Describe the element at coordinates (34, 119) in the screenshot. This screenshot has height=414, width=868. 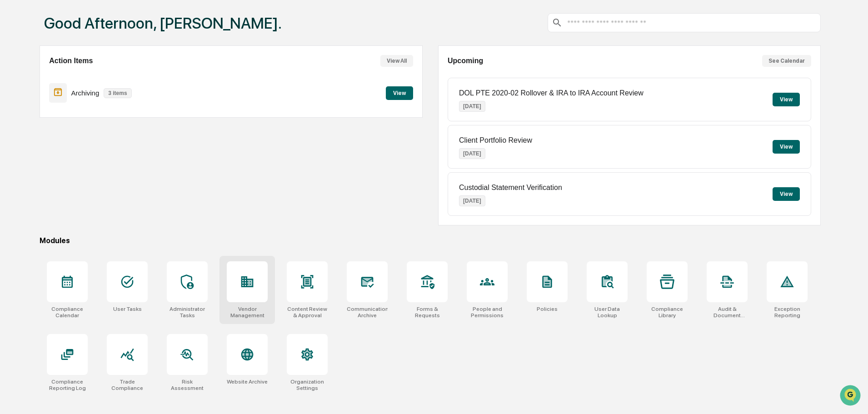
I see `a: 🖐️Preclearance` at that location.